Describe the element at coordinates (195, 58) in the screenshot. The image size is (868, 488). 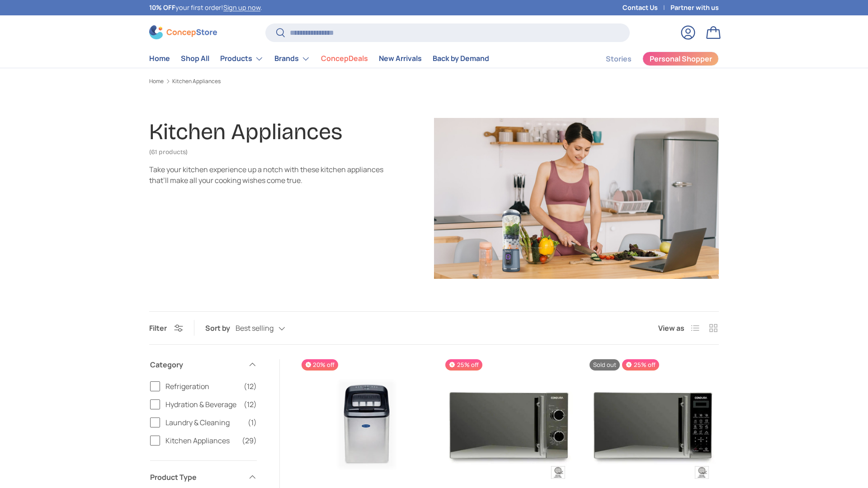
I see `a: Shop All` at that location.